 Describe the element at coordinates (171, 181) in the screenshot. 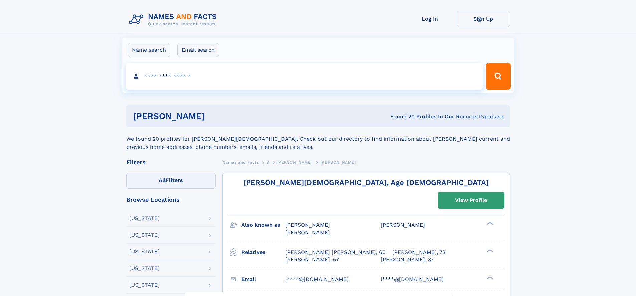

I see `label: Filters` at that location.